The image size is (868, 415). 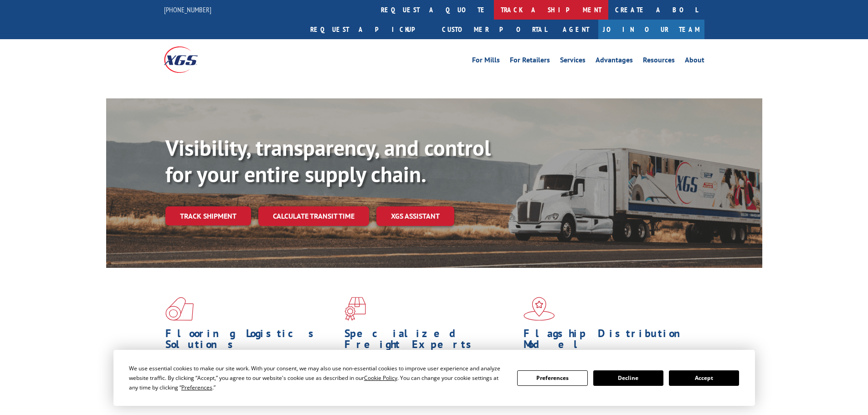 What do you see at coordinates (380, 377) in the screenshot?
I see `span: Cookie Policy` at bounding box center [380, 377].